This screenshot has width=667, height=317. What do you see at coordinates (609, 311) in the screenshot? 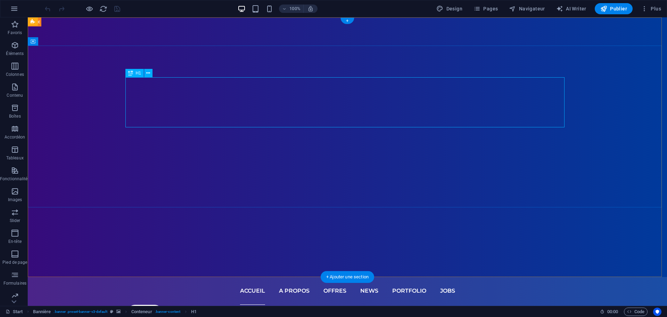
I see `h6: Durée de la session` at bounding box center [609, 311].